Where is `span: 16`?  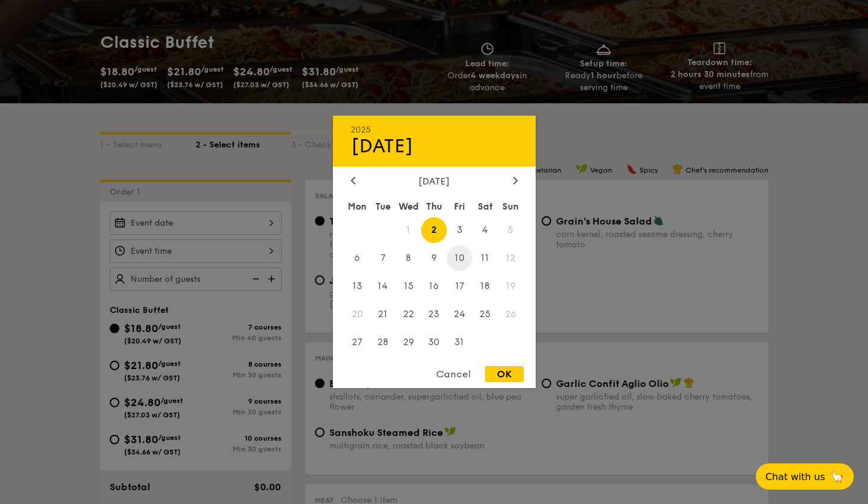
span: 16 is located at coordinates (434, 286).